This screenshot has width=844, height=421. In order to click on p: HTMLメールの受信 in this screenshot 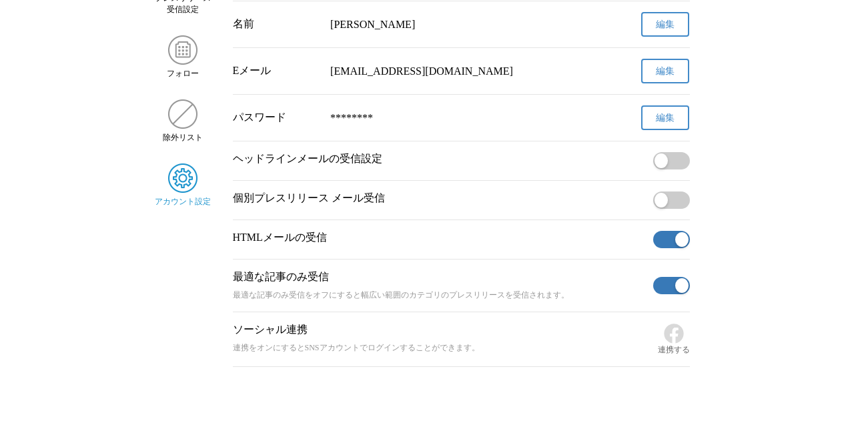, I will do `click(440, 237)`.